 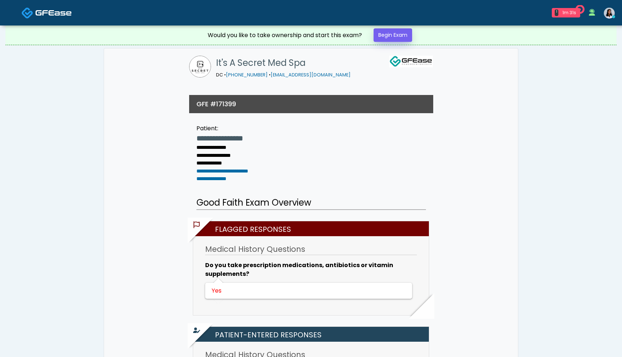 What do you see at coordinates (393, 35) in the screenshot?
I see `a: Begin Exam` at bounding box center [393, 35].